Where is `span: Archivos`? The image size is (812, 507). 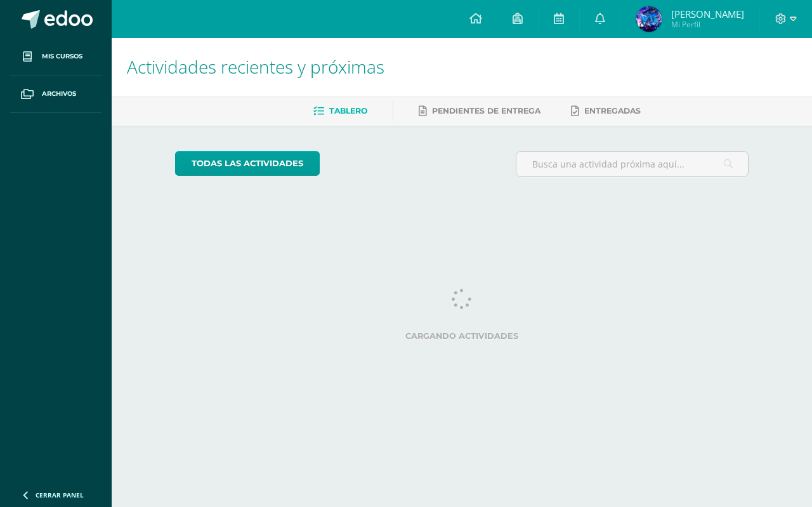 span: Archivos is located at coordinates (59, 94).